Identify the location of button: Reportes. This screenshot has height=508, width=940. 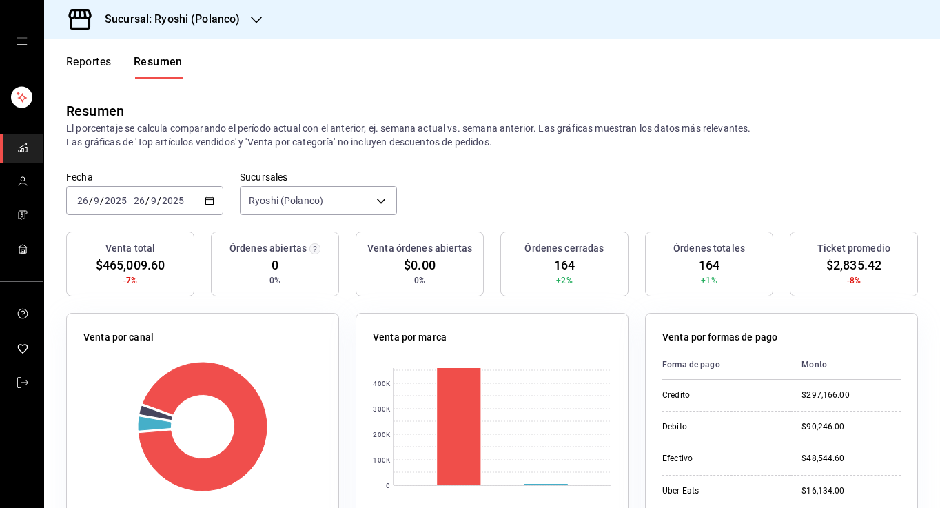
(89, 67).